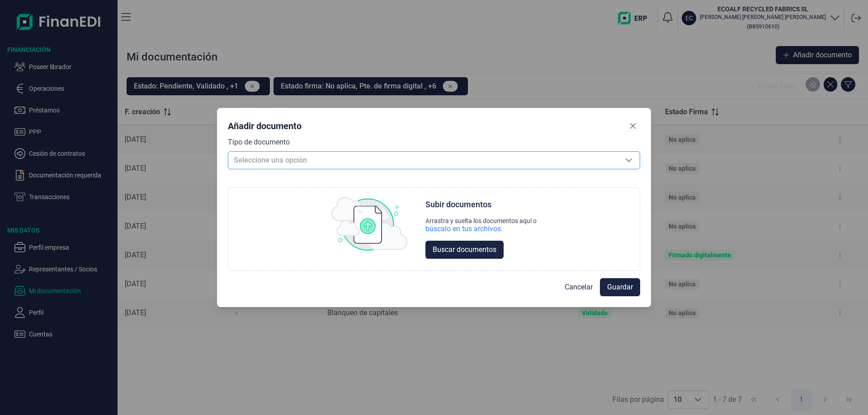 The width and height of the screenshot is (868, 415). What do you see at coordinates (265, 126) in the screenshot?
I see `div: Añadir documento` at bounding box center [265, 126].